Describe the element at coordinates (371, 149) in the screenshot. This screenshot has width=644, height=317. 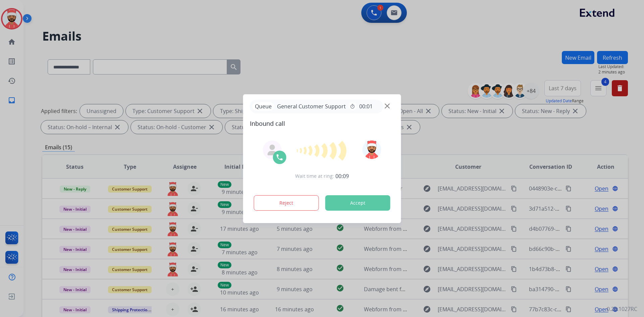
I see `img: avatar` at that location.